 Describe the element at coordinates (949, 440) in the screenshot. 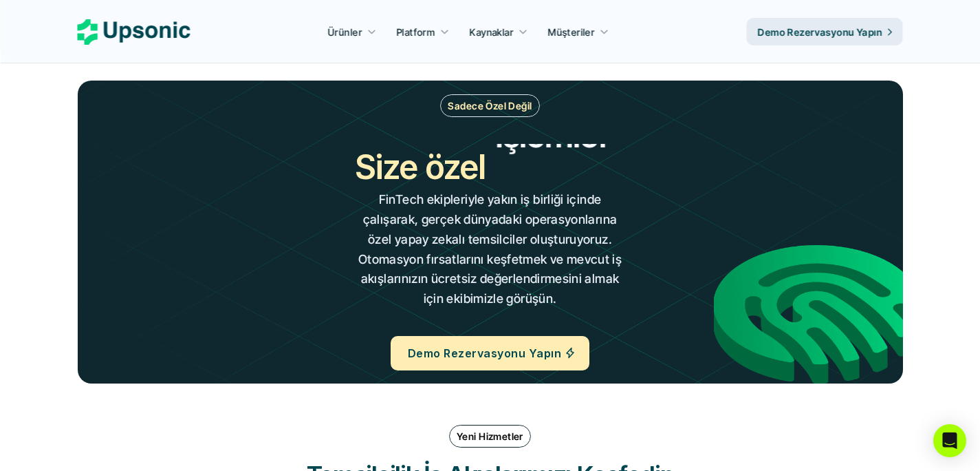

I see `div: Intercom Messenger'ı açın` at that location.